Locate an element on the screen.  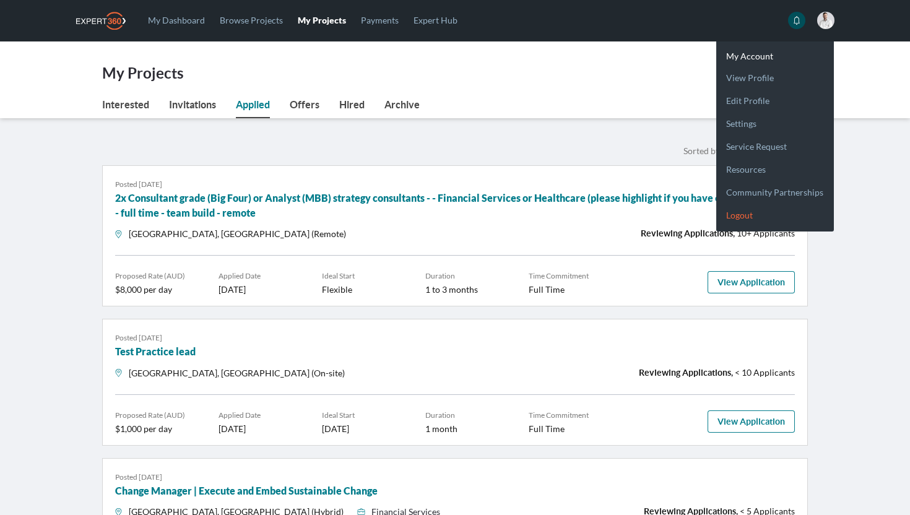
span: 10+ Applicants is located at coordinates (765, 233).